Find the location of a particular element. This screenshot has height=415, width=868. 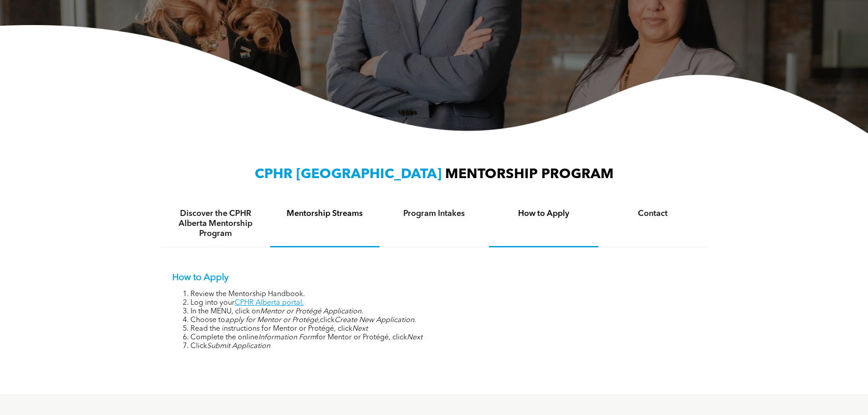

em: apply for Mentor or Protégé, is located at coordinates (272, 320).